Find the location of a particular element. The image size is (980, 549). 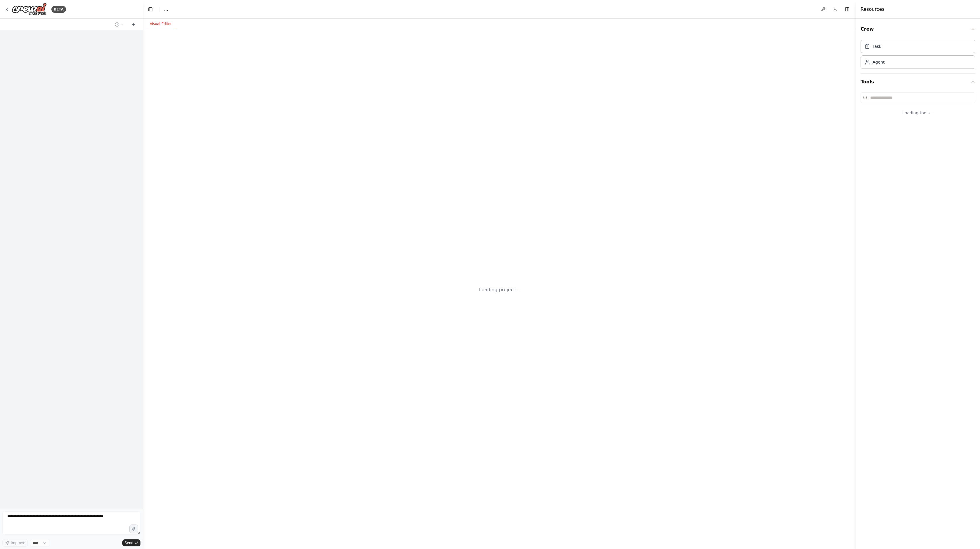

div: BETA is located at coordinates (59, 9).